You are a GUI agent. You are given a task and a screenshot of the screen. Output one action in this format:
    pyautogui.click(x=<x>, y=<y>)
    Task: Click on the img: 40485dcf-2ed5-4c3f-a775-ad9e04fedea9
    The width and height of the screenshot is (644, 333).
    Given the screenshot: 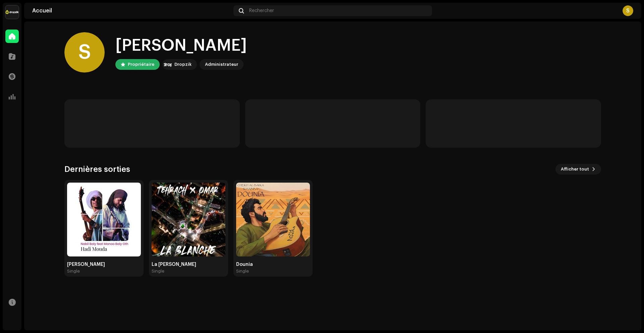 What is the action you would take?
    pyautogui.click(x=189, y=220)
    